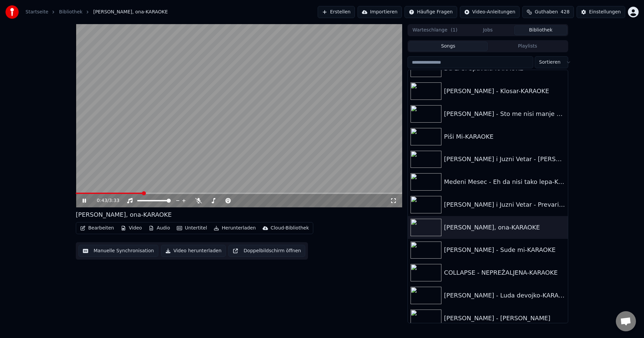  Describe the element at coordinates (600, 12) in the screenshot. I see `button: Einstellungen` at that location.